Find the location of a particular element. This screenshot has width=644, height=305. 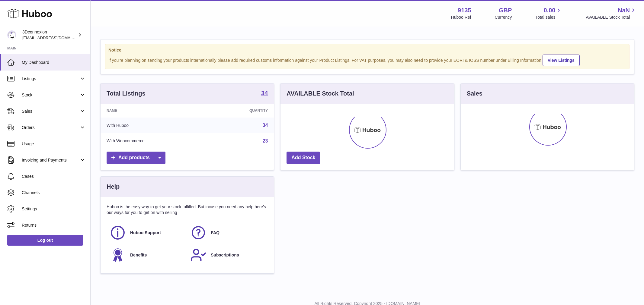

a: NaN AVAILABLE Stock Total is located at coordinates (611, 13).